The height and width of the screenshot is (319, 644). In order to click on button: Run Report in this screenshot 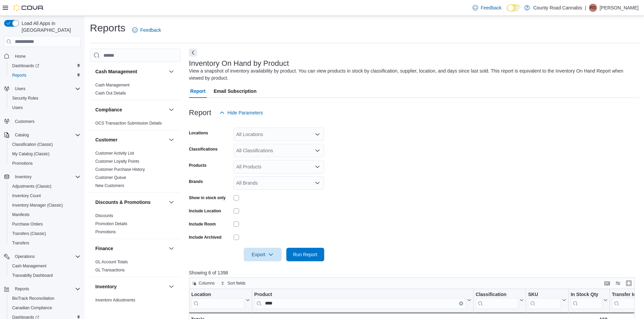, I will do `click(305, 255)`.